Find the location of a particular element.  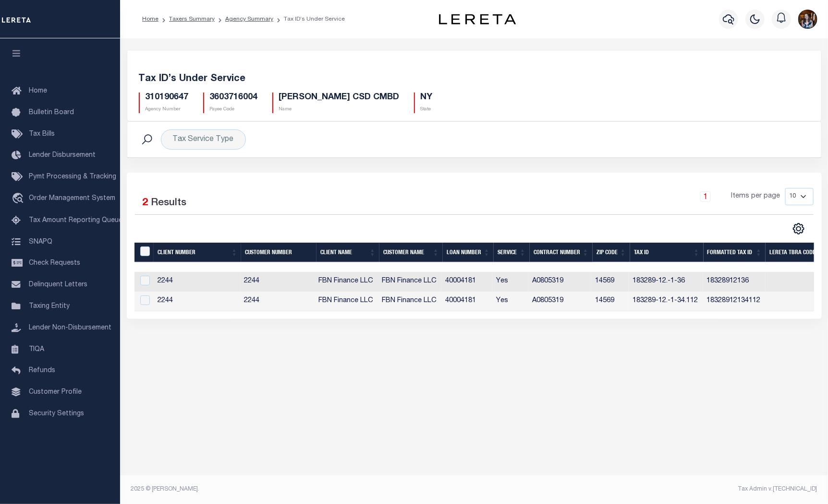

p: Agency Number is located at coordinates (167, 109).